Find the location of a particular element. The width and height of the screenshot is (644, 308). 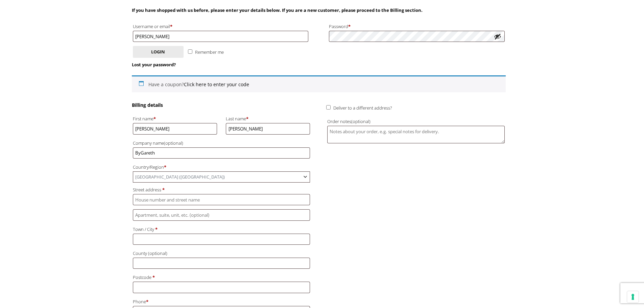

button: Login is located at coordinates (158, 52).